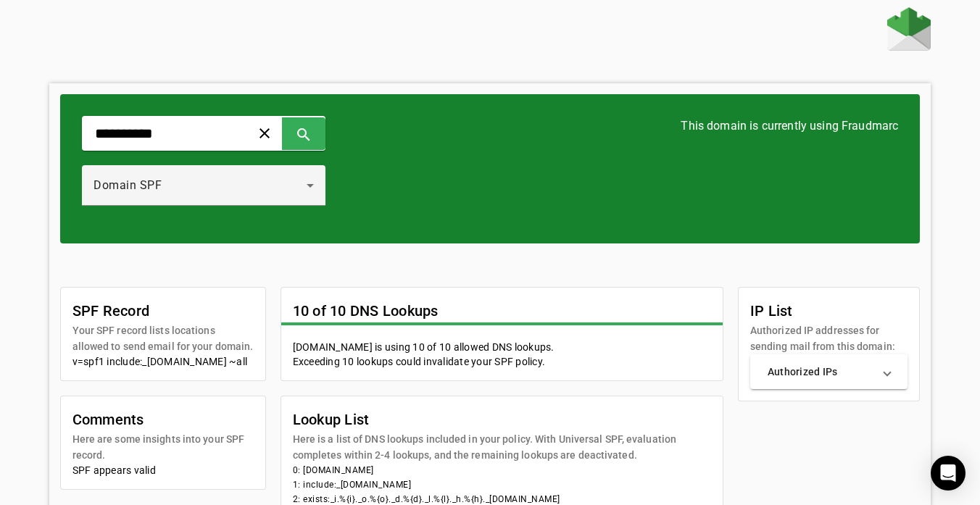 The height and width of the screenshot is (505, 980). What do you see at coordinates (790, 126) in the screenshot?
I see `h3: This domain is currently using Fraudmarc` at bounding box center [790, 126].